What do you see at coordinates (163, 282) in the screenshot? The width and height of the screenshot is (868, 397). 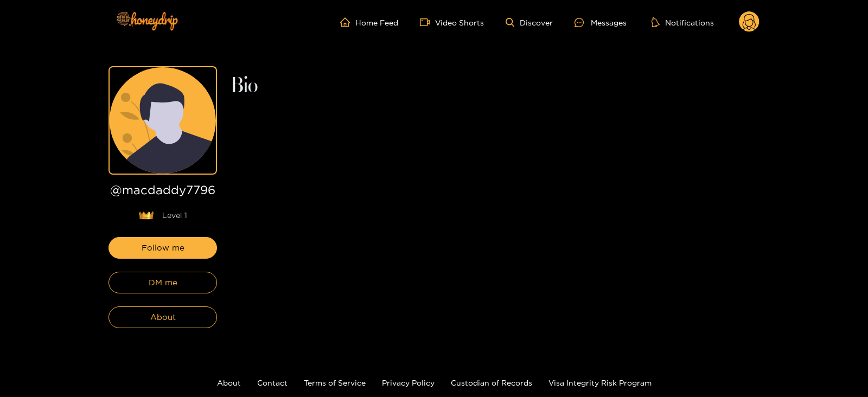 I see `span: DM me` at bounding box center [163, 282].